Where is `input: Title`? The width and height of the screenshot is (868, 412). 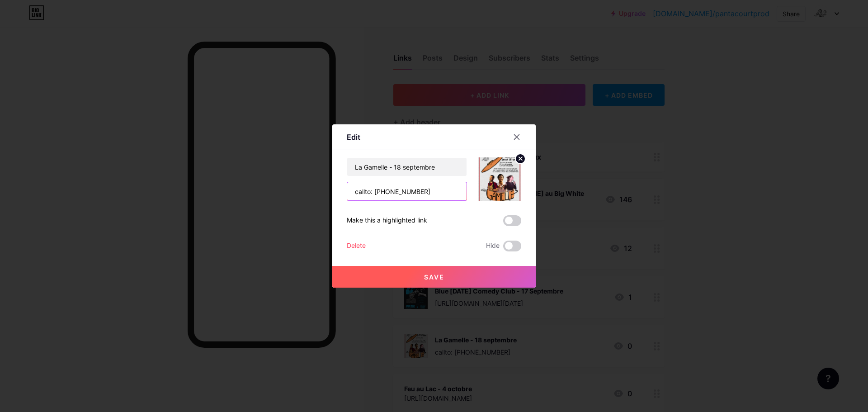
input: Title is located at coordinates (406, 167).